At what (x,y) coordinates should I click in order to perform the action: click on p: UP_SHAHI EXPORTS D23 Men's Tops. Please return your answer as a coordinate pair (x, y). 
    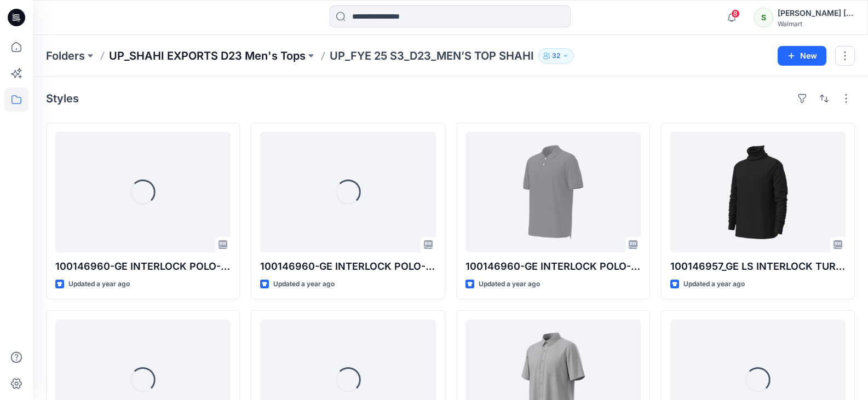
    Looking at the image, I should click on (207, 56).